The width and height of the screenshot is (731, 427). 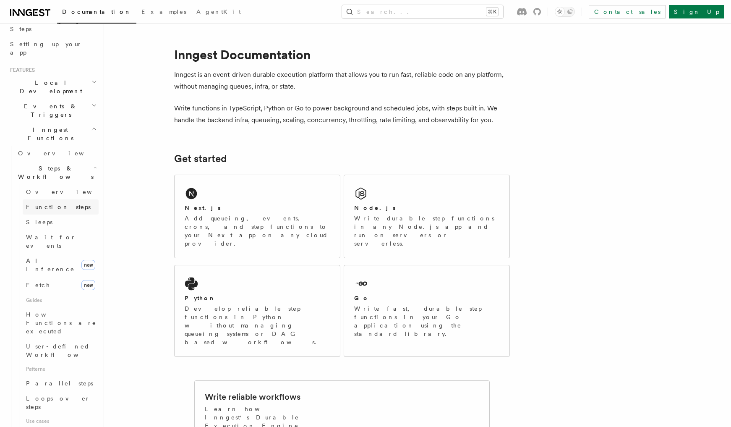 What do you see at coordinates (203, 208) in the screenshot?
I see `h2: Next.js` at bounding box center [203, 208].